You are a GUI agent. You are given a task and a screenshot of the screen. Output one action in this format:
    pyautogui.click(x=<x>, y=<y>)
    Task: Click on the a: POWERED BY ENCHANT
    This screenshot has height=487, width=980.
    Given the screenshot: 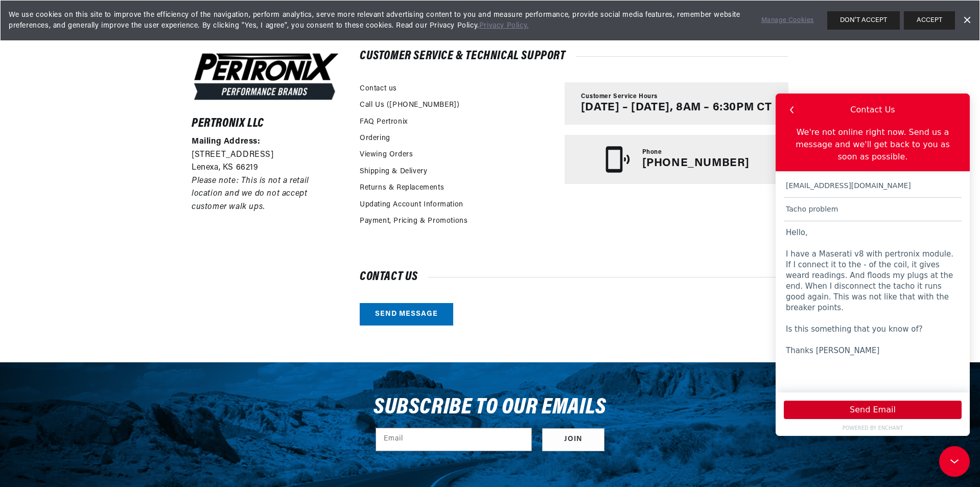 What is the action you would take?
    pyautogui.click(x=97, y=334)
    